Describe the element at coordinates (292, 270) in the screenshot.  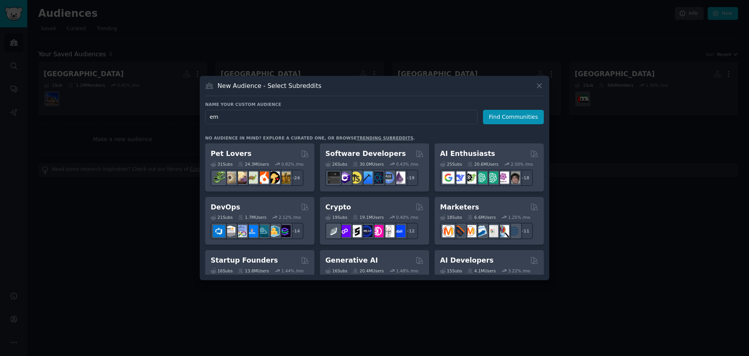
I see `div: 1.44 % /mo` at that location.